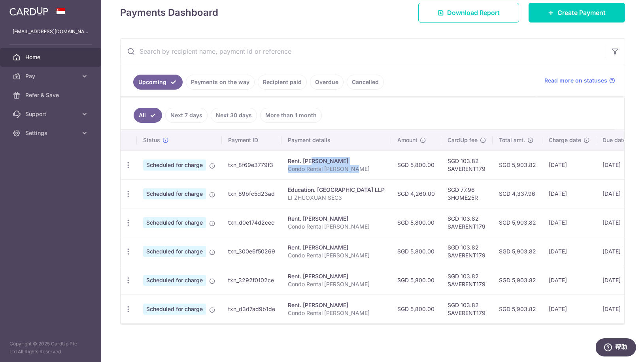 Image resolution: width=644 pixels, height=362 pixels. Describe the element at coordinates (169, 12) in the screenshot. I see `h4: Payments Dashboard` at that location.